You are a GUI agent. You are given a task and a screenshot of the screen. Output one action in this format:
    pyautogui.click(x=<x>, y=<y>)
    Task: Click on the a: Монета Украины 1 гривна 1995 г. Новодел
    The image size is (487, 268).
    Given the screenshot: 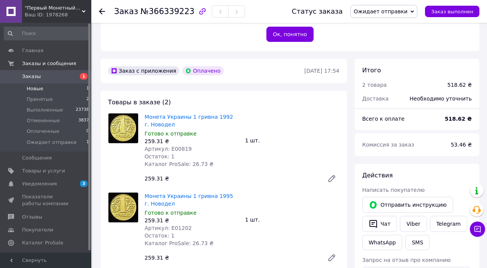 What is the action you would take?
    pyautogui.click(x=189, y=200)
    